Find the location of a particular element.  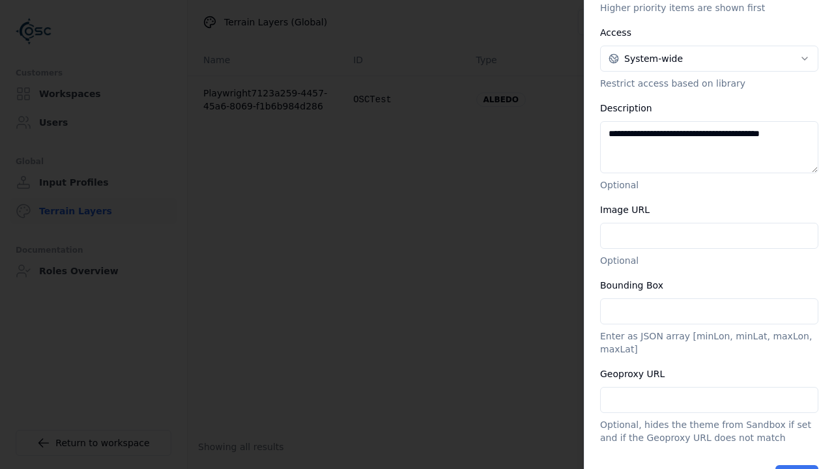

p: Enter as JSON array [minLon, minLat, maxLon, maxLat] is located at coordinates (709, 343).